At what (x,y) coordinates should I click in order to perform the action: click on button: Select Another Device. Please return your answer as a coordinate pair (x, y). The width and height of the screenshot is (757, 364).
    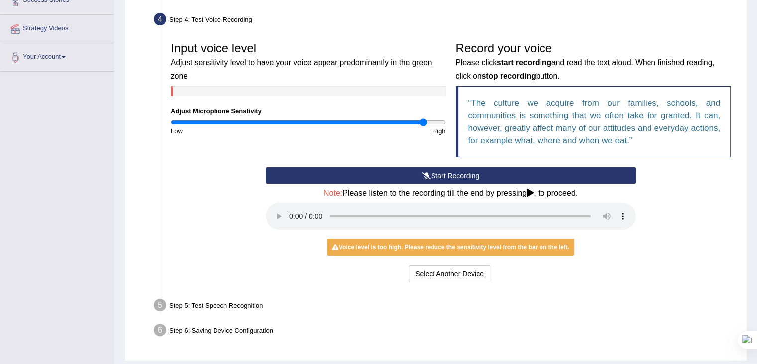
    Looking at the image, I should click on (450, 273).